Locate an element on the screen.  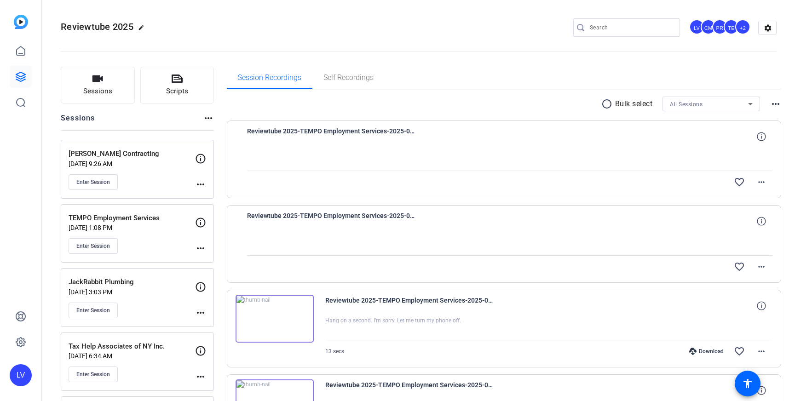
p: JackRabbit Plumbing is located at coordinates (132, 282).